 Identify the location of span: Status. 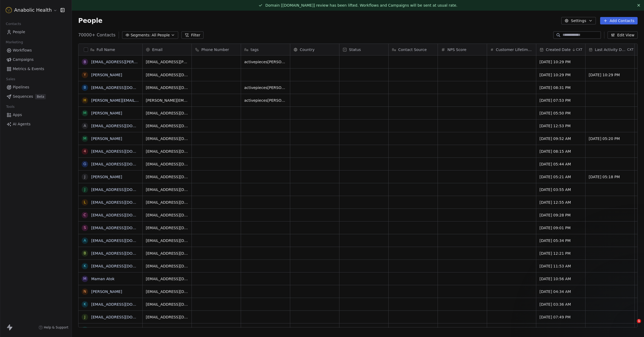
(355, 49).